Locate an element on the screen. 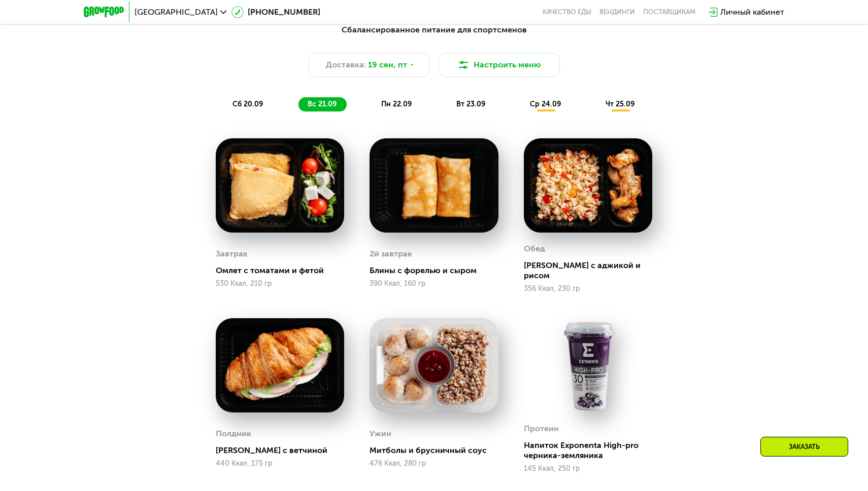  span: ср 24.09 is located at coordinates (545, 104).